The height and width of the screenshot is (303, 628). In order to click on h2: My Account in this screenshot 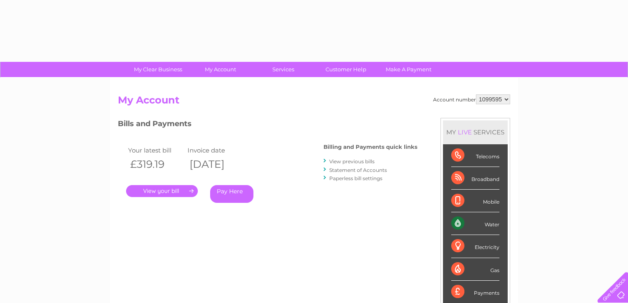, I will do `click(314, 102)`.